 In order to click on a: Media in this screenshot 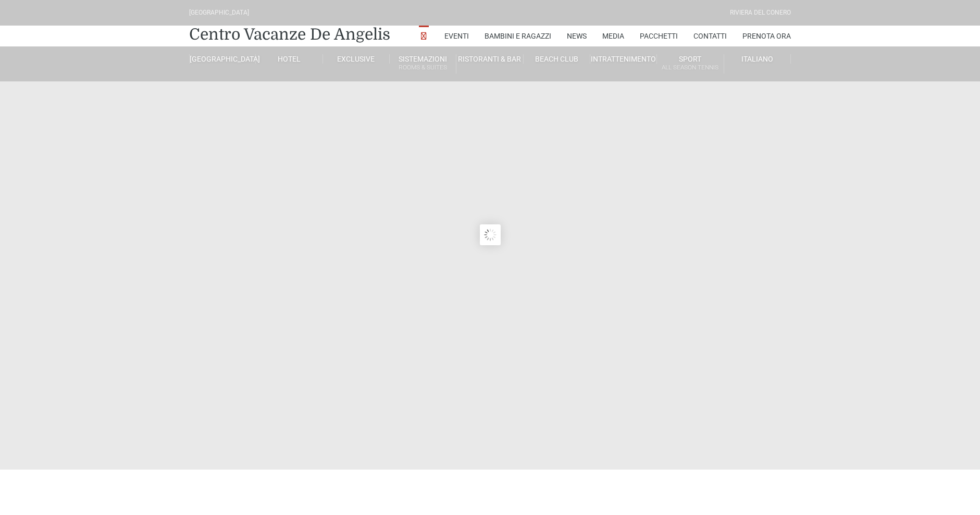, I will do `click(613, 36)`.